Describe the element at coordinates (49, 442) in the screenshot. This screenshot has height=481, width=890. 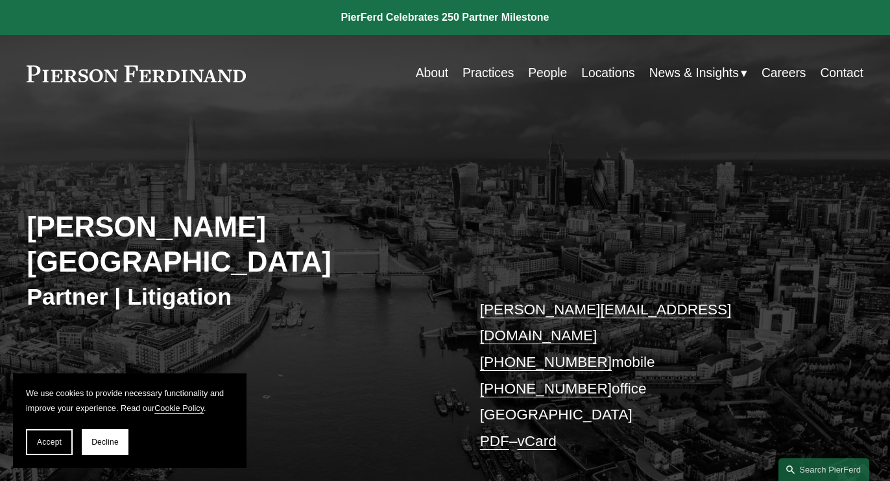
I see `button: Accept` at that location.